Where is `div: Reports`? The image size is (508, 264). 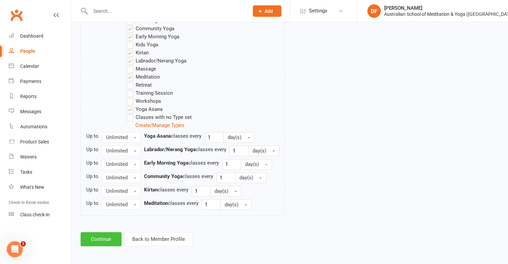 div: Reports is located at coordinates (28, 96).